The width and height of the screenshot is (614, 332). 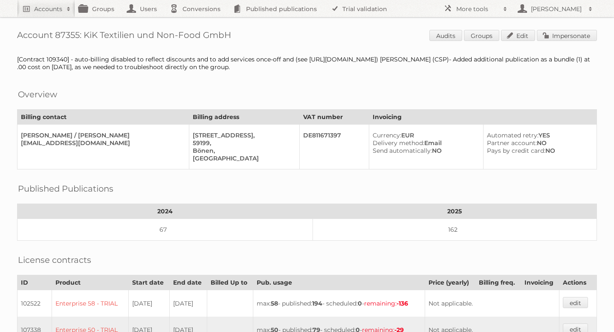 I want to click on th: Actions, so click(x=578, y=282).